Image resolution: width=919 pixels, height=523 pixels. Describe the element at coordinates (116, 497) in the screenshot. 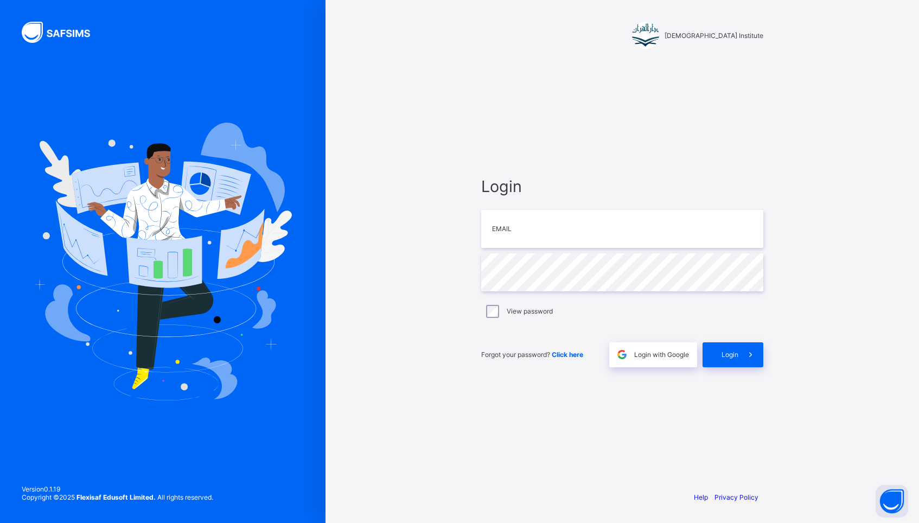

I see `strong: Flexisaf Edusoft Limited.` at that location.